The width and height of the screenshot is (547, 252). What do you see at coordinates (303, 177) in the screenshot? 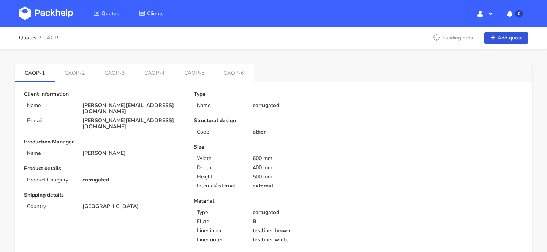
I see `p: 500 mm` at bounding box center [303, 177].